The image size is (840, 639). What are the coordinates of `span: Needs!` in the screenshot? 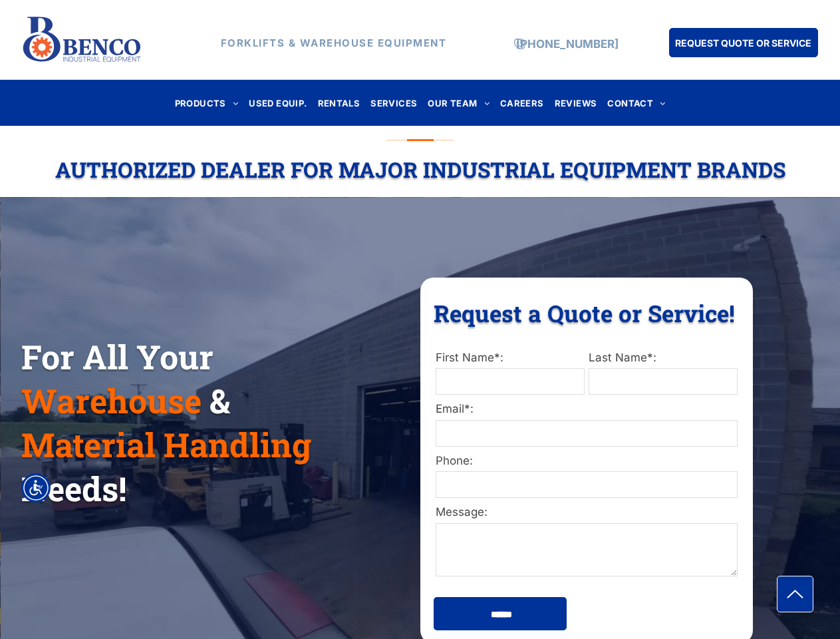 It's located at (74, 488).